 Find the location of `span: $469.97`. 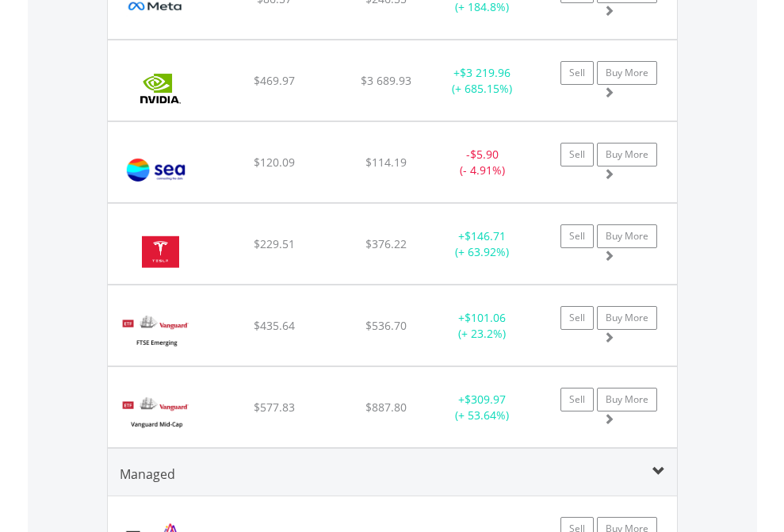

span: $469.97 is located at coordinates (274, 80).